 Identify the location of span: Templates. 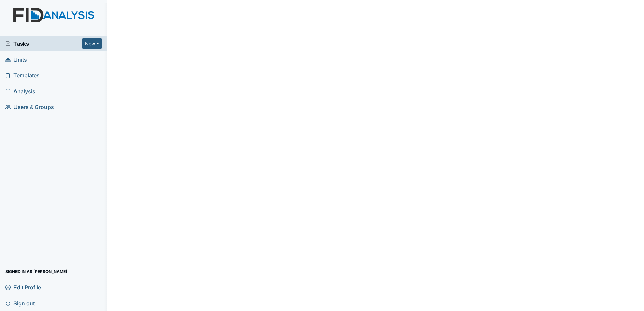
(23, 75).